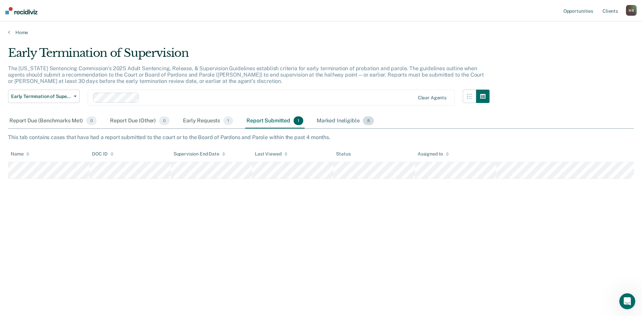 The image size is (642, 316). What do you see at coordinates (433, 154) in the screenshot?
I see `div: Assigned to` at bounding box center [433, 154].